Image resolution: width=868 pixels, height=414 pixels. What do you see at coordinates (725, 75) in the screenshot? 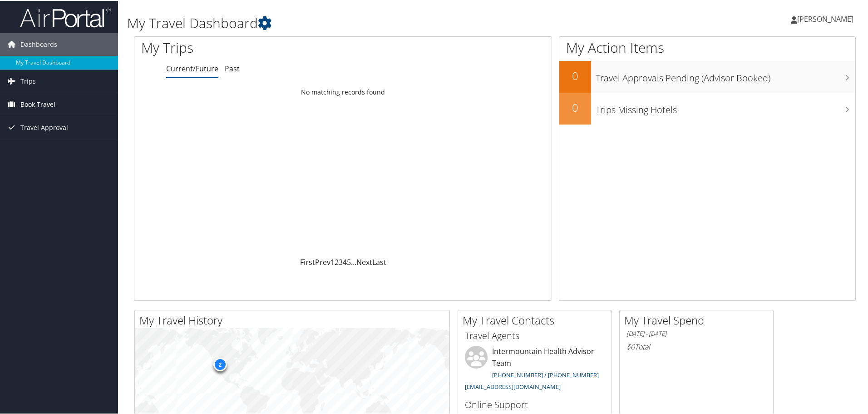
I see `h3: Travel Approvals Pending (Advisor Booked)` at bounding box center [725, 75].